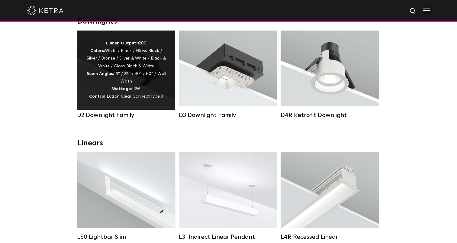 The width and height of the screenshot is (457, 243). What do you see at coordinates (413, 11) in the screenshot?
I see `img: search icon` at bounding box center [413, 11].